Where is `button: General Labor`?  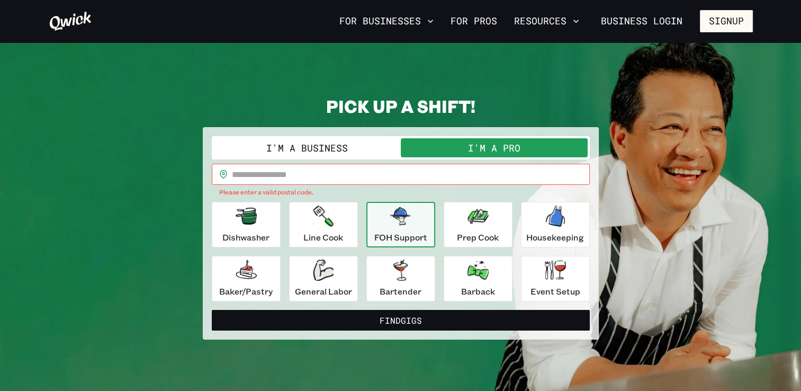
button: General Labor is located at coordinates (324, 279).